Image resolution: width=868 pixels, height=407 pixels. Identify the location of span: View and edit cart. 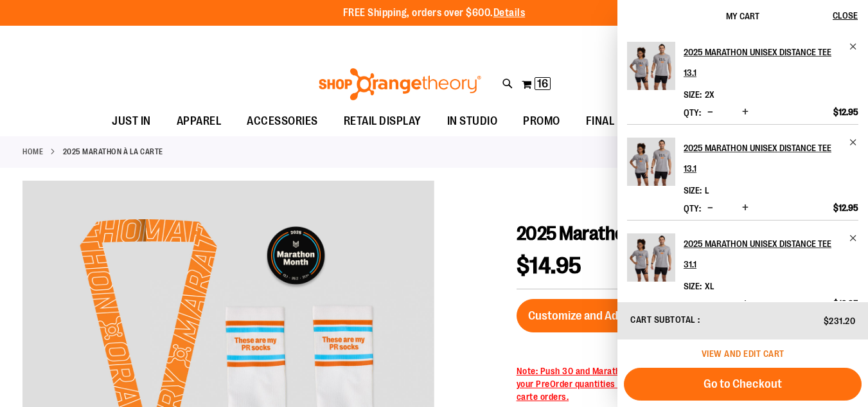
(743, 354).